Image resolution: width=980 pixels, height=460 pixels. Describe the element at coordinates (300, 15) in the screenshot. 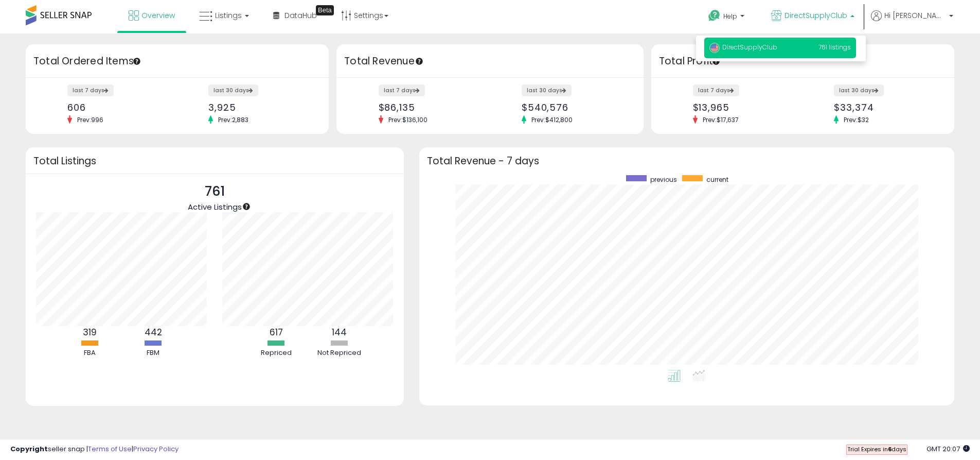

I see `span: DataHub` at that location.